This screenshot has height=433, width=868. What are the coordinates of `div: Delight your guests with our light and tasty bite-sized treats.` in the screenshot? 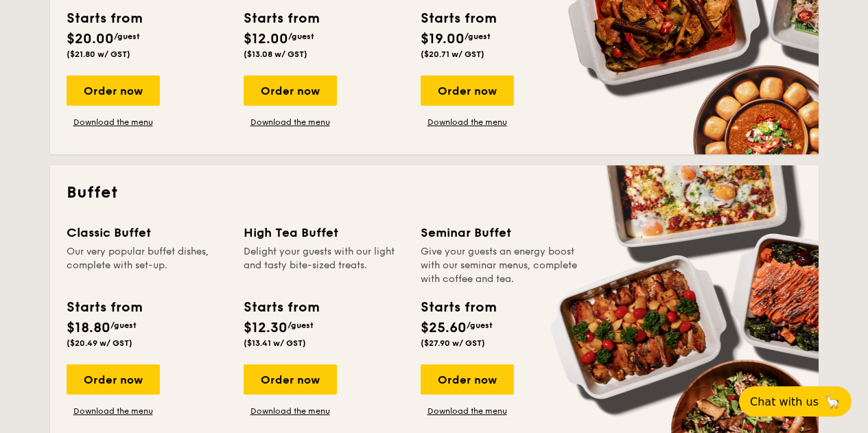 It's located at (324, 266).